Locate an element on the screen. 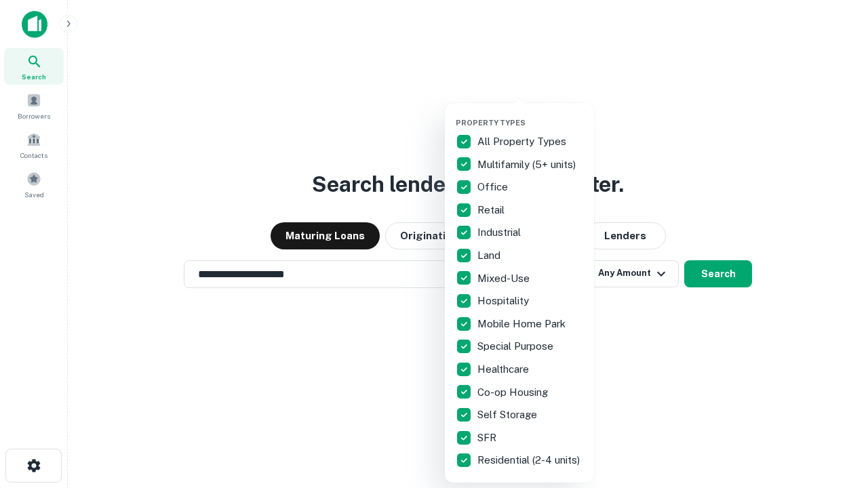 This screenshot has width=868, height=488. p: Special Purpose is located at coordinates (517, 347).